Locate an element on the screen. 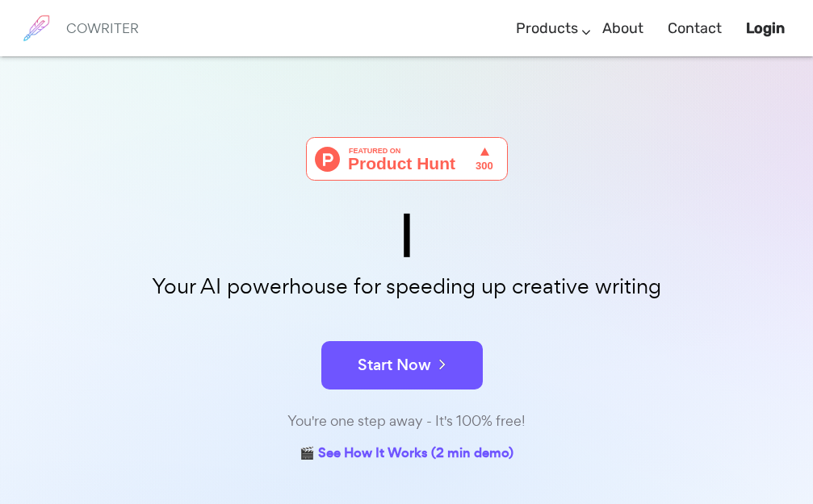 This screenshot has height=504, width=813. a: About is located at coordinates (622, 28).